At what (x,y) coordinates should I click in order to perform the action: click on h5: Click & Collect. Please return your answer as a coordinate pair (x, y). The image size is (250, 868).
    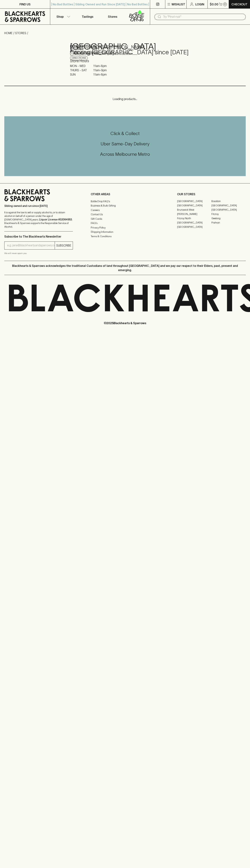
    Looking at the image, I should click on (125, 133).